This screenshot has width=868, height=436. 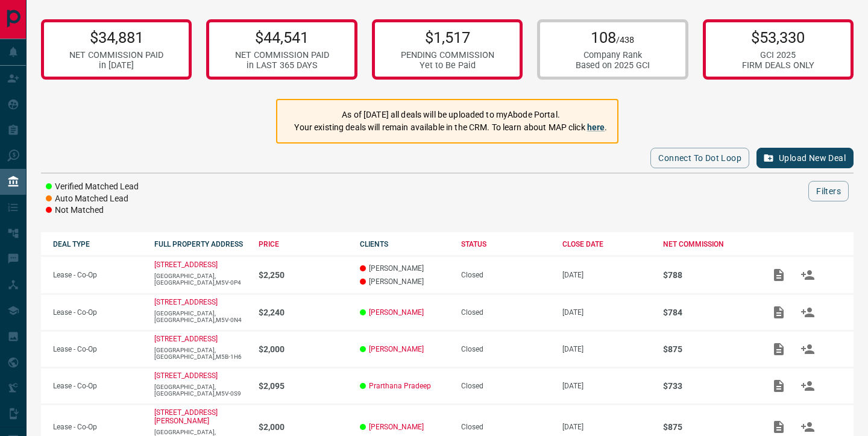 What do you see at coordinates (303, 275) in the screenshot?
I see `p: $2,250` at bounding box center [303, 275].